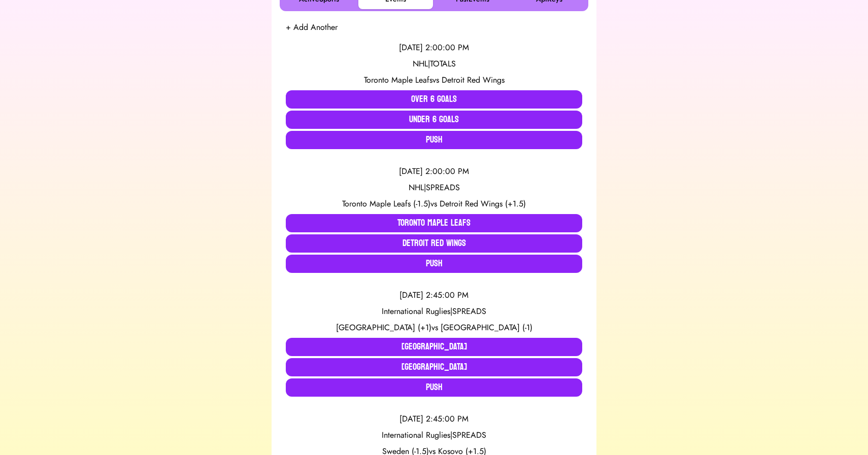 The image size is (868, 455). Describe the element at coordinates (434, 64) in the screenshot. I see `div: NHL | TOTALS` at that location.